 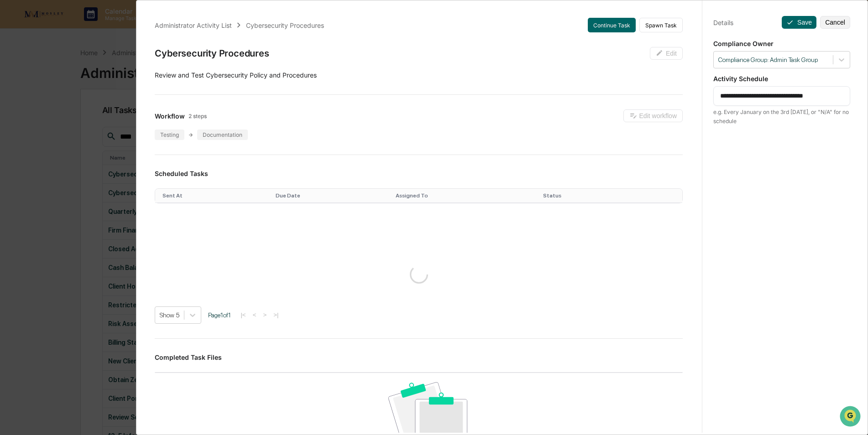 What do you see at coordinates (101, 158) in the screenshot?
I see `span: Pylon` at bounding box center [101, 158].